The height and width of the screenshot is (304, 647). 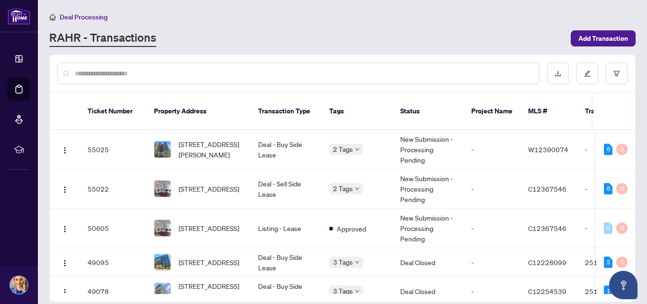 I want to click on th: Project Name, so click(x=492, y=111).